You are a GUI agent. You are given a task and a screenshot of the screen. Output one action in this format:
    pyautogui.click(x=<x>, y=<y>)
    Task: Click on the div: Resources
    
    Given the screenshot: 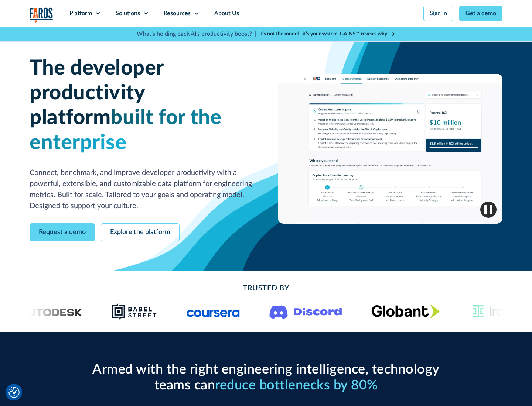 What is the action you would take?
    pyautogui.click(x=177, y=13)
    